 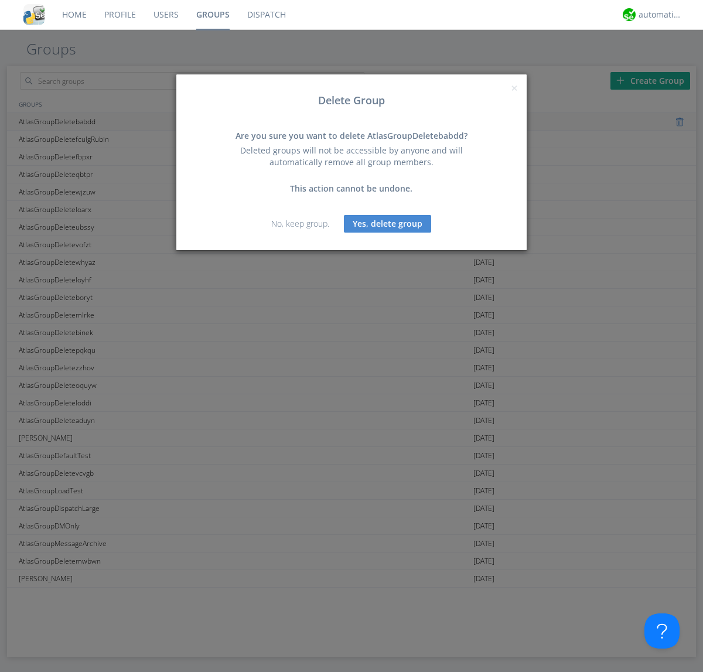 I want to click on img: cddb5a64eb264b2086981ab96f4c1ba7, so click(x=34, y=15).